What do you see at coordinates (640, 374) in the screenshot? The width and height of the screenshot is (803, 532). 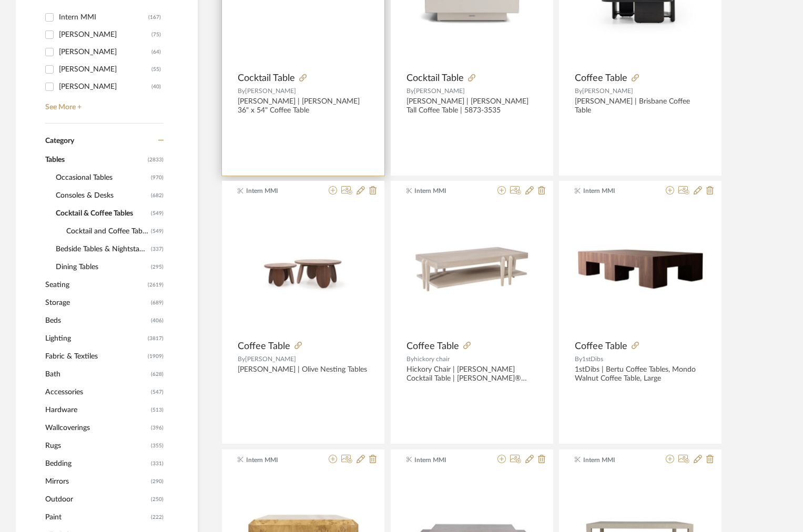 I see `div: 1stDibs | Bertu Coffee Tables, Mondo Walnut Coffee Table, Large` at bounding box center [640, 374].